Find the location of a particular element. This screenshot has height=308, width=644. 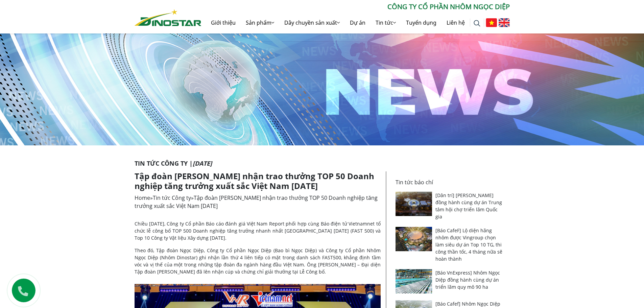

img: search is located at coordinates (477, 23).